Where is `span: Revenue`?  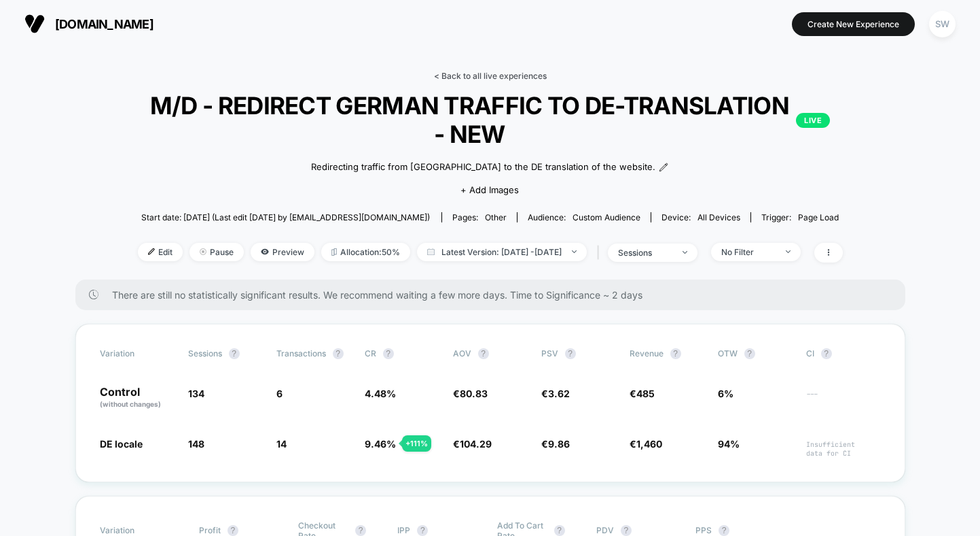 span: Revenue is located at coordinates (647, 353).